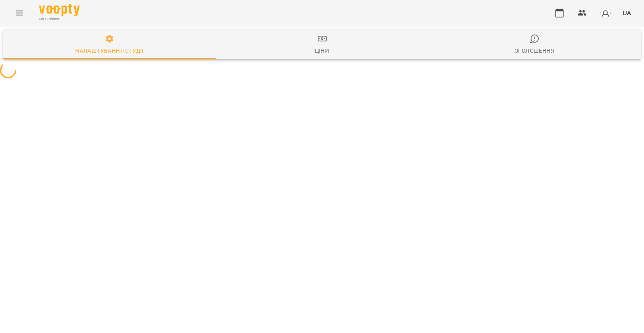 The image size is (644, 333). I want to click on div: Оголошення, so click(534, 51).